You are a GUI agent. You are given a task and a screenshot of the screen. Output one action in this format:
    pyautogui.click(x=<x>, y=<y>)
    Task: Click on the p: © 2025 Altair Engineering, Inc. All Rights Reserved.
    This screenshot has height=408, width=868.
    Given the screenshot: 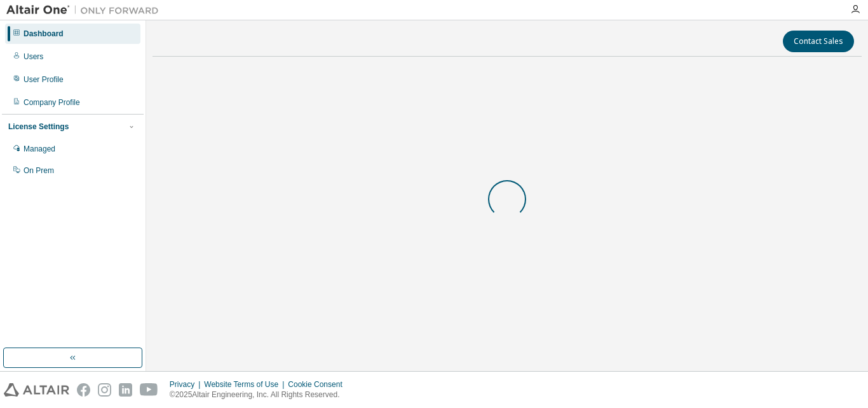 What is the action you would take?
    pyautogui.click(x=260, y=395)
    